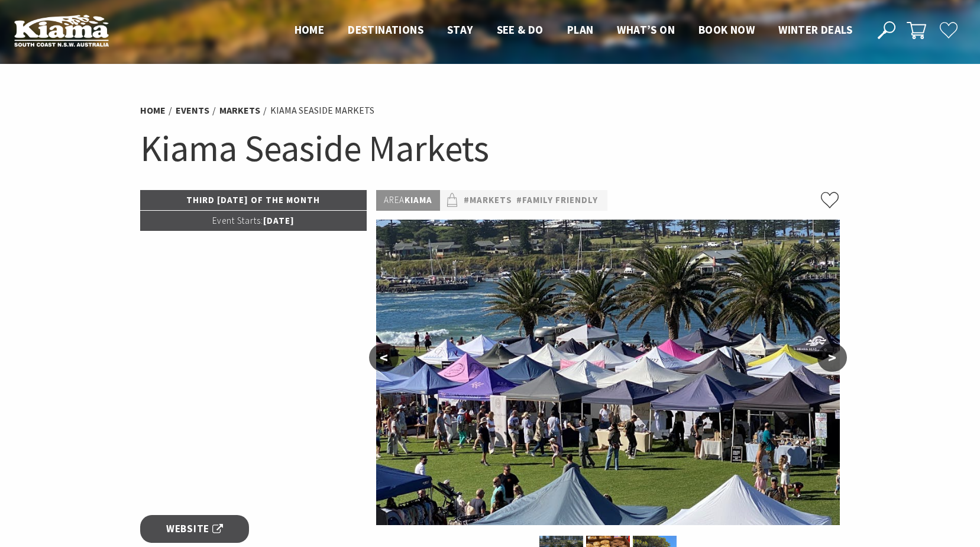  I want to click on a: #Markets, so click(488, 200).